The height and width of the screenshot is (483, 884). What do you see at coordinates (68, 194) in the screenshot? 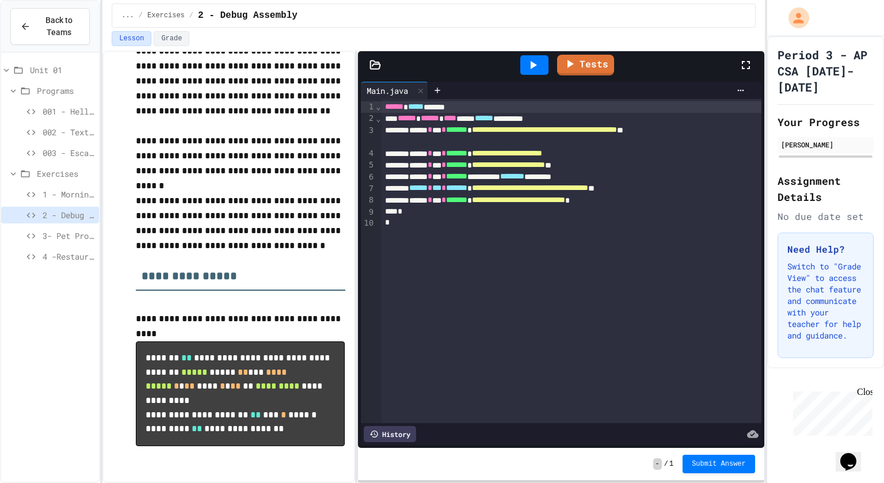
I see `span: 1 - Morning Routine Fix` at bounding box center [68, 194].